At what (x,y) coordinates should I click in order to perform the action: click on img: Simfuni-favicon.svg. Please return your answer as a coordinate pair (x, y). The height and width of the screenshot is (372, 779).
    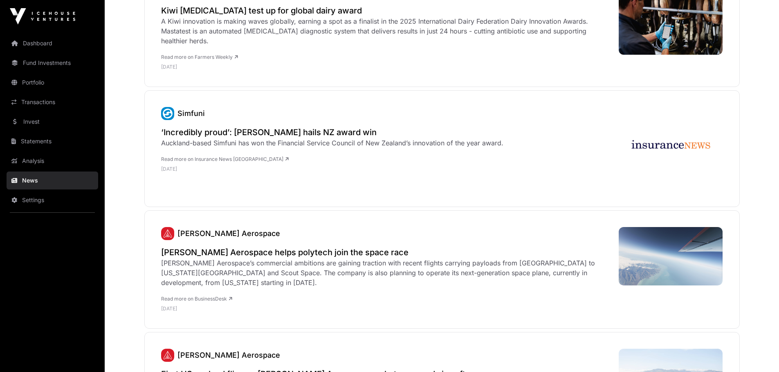
    Looking at the image, I should click on (168, 114).